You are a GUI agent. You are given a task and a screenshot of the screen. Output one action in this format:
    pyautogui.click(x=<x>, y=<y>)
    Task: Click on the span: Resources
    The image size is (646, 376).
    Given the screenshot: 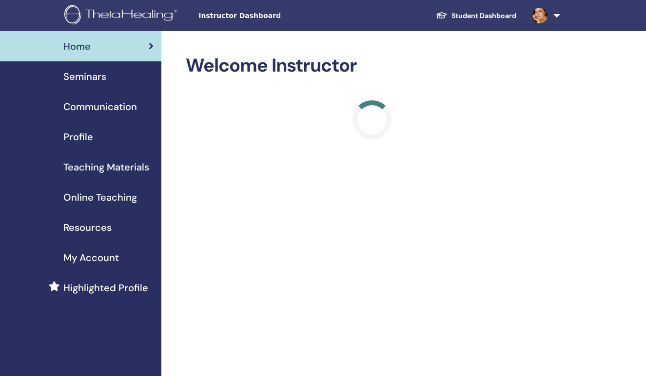 What is the action you would take?
    pyautogui.click(x=87, y=228)
    